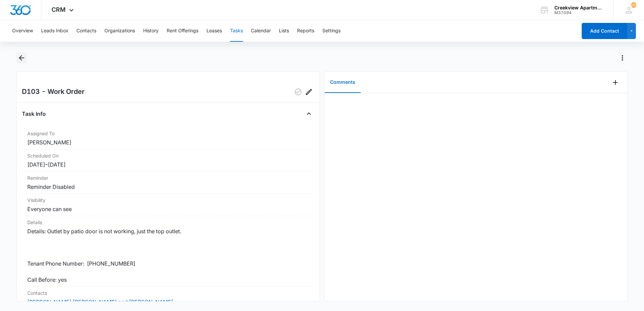  Describe the element at coordinates (168, 205) in the screenshot. I see `div: VisibilityEveryone can see` at that location.